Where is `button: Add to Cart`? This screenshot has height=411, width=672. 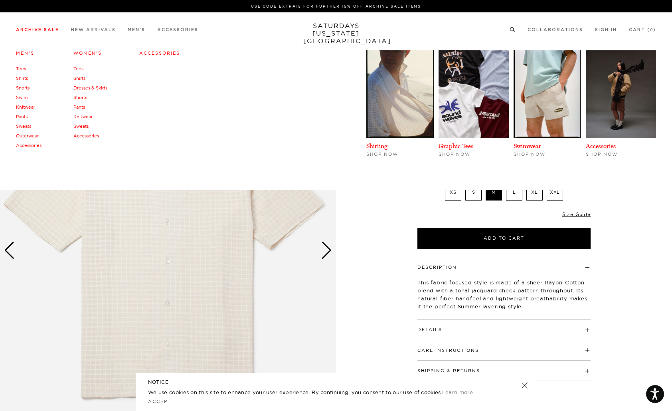 button: Add to Cart is located at coordinates (504, 238).